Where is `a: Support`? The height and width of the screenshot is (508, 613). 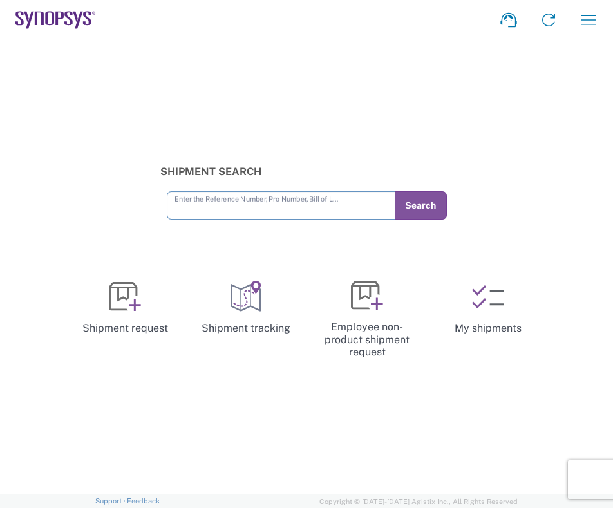
a: Support is located at coordinates (111, 501).